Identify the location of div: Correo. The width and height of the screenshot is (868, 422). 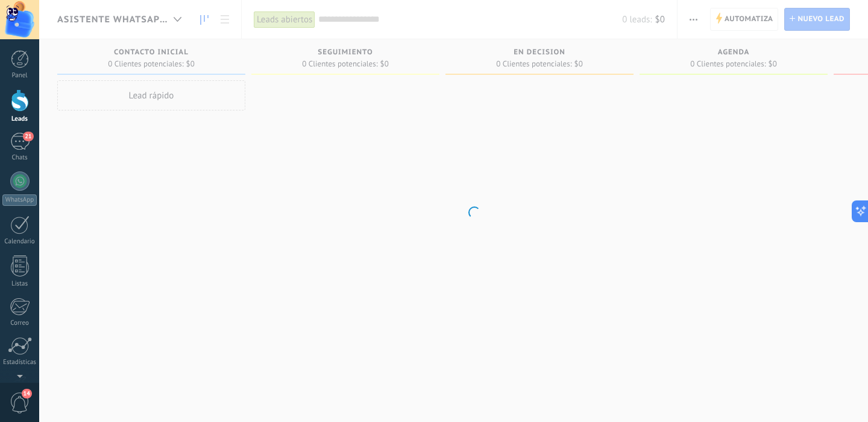
(20, 322).